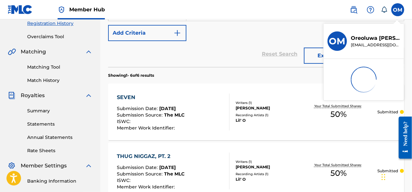 This screenshot has height=192, width=412. Describe the element at coordinates (12, 95) in the screenshot. I see `img: Royalties` at that location.